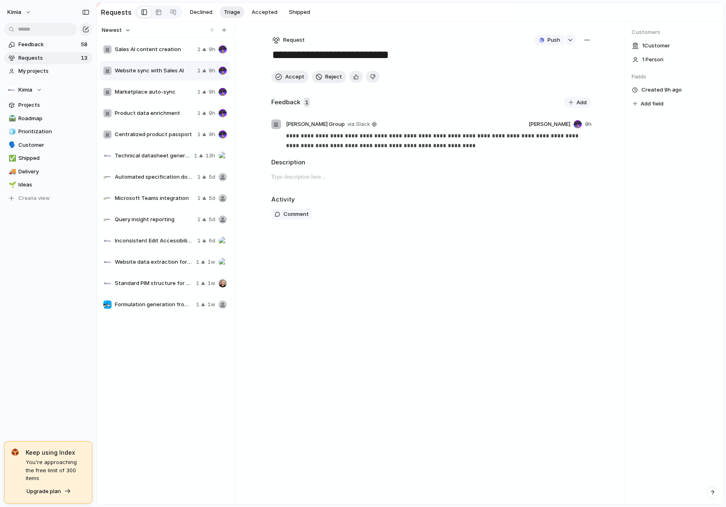  I want to click on span: 58, so click(85, 45).